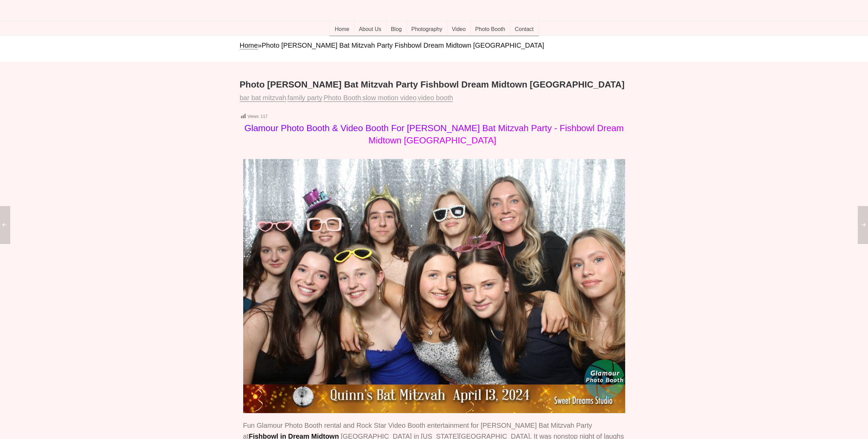 Image resolution: width=868 pixels, height=439 pixels. Describe the element at coordinates (253, 116) in the screenshot. I see `span: Views:` at that location.